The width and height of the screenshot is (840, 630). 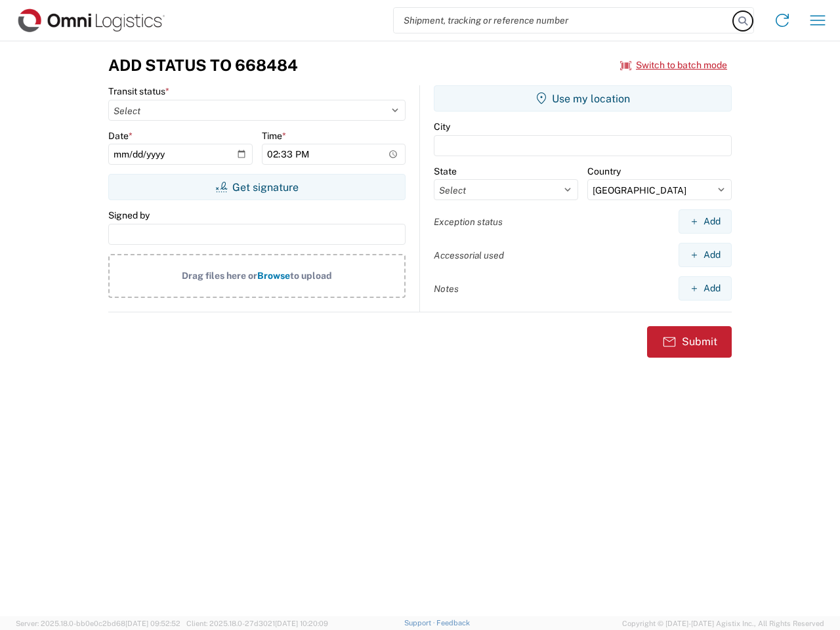 What do you see at coordinates (446, 289) in the screenshot?
I see `label: Notes` at bounding box center [446, 289].